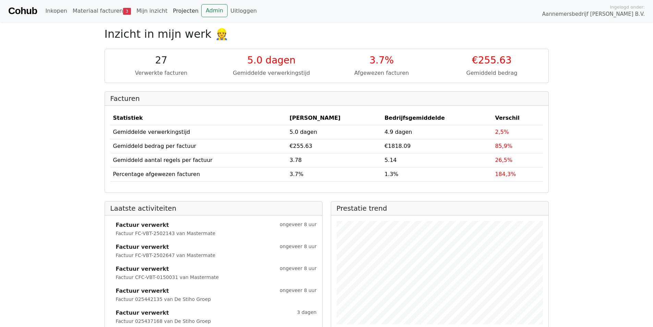 The height and width of the screenshot is (327, 653). I want to click on div: 5.0 dagen, so click(272, 60).